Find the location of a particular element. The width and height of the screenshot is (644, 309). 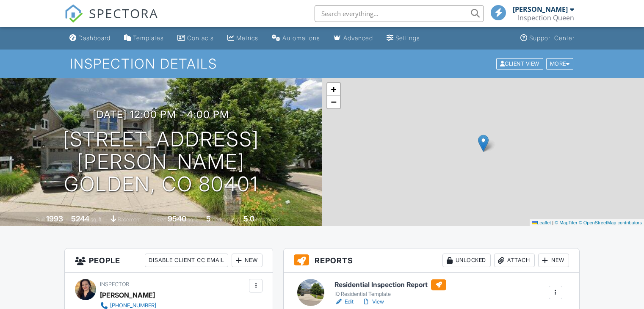

div: Disable Client CC Email is located at coordinates (187, 260).